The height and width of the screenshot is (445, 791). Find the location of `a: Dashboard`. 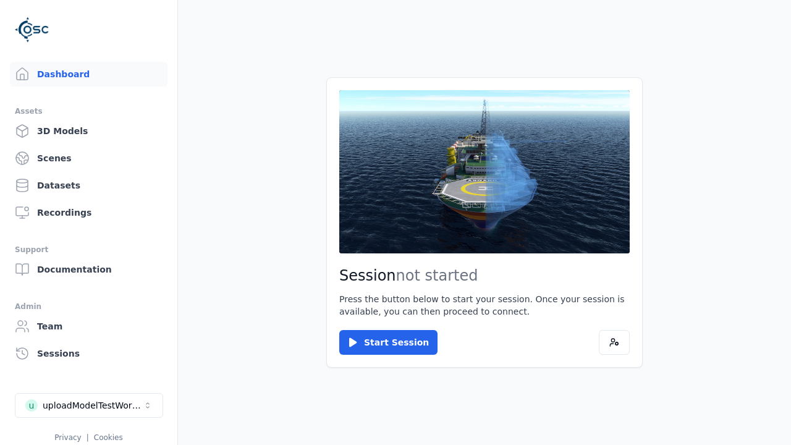

a: Dashboard is located at coordinates (88, 74).